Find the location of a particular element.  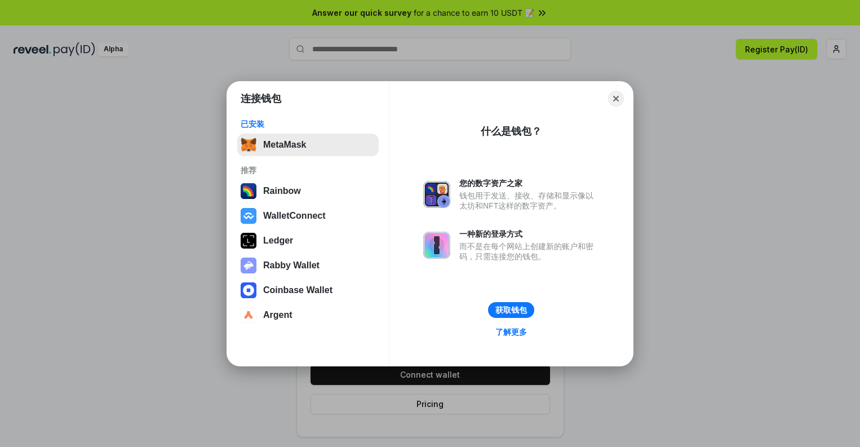

button: Rabby Wallet is located at coordinates (308, 265).